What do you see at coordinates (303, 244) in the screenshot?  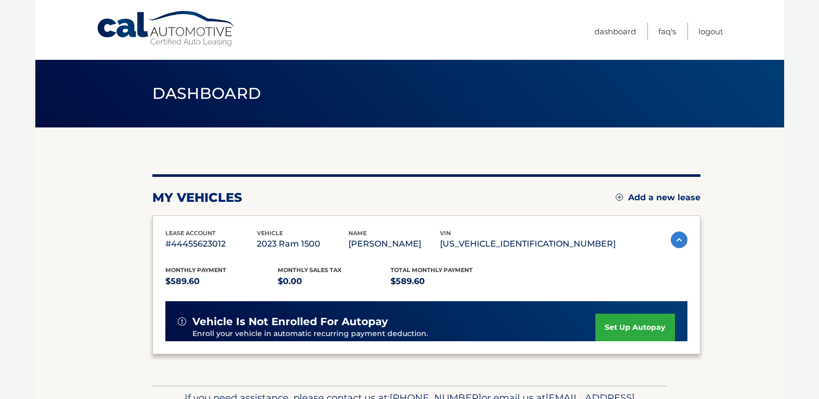 I see `p: 2023 Ram 1500` at bounding box center [303, 244].